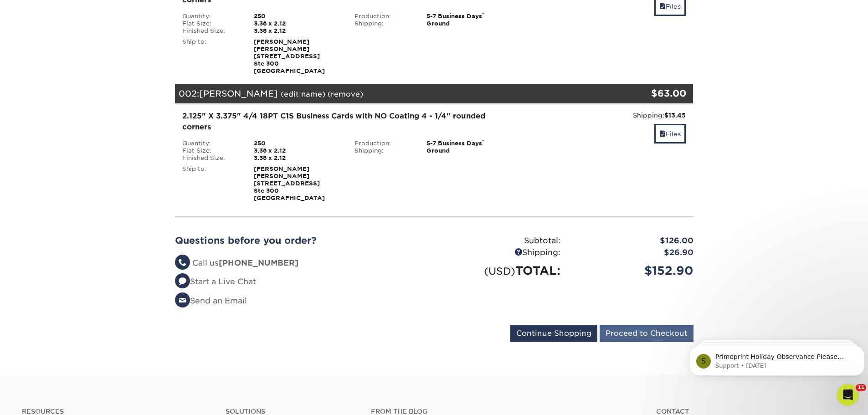  I want to click on div: $126.00, so click(634, 241).